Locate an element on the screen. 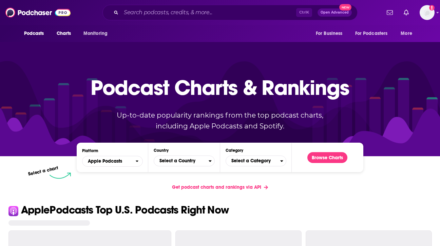  span: Open Advanced is located at coordinates (334, 13).